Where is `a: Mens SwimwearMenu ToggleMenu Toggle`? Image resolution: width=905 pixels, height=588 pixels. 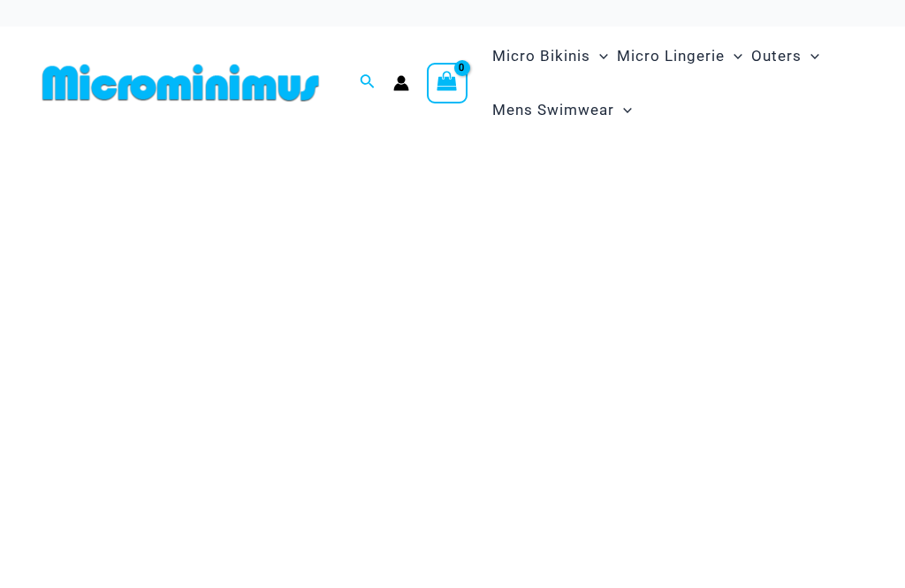
a: Mens SwimwearMenu ToggleMenu Toggle is located at coordinates (562, 110).